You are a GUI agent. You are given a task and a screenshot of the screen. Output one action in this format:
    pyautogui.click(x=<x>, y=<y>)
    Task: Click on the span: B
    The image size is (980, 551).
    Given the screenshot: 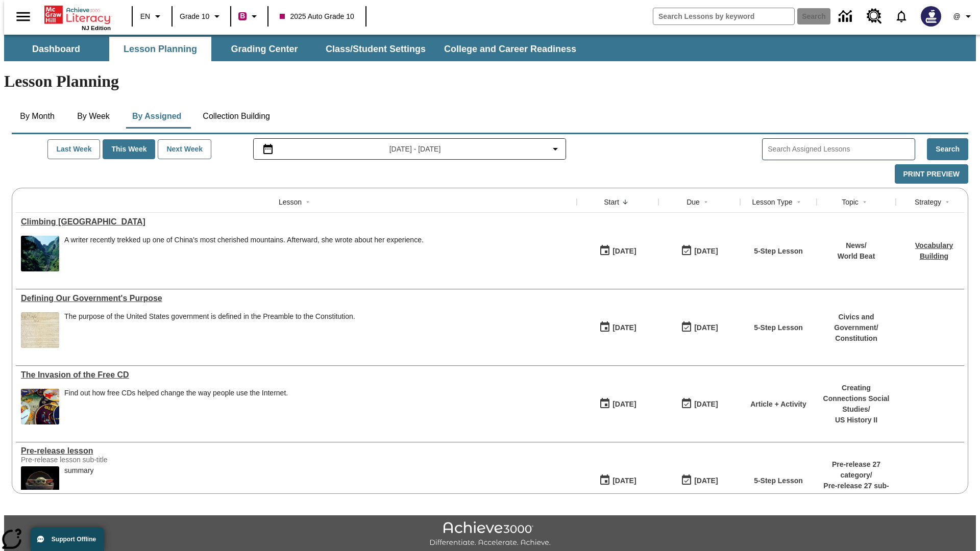 What is the action you would take?
    pyautogui.click(x=242, y=16)
    